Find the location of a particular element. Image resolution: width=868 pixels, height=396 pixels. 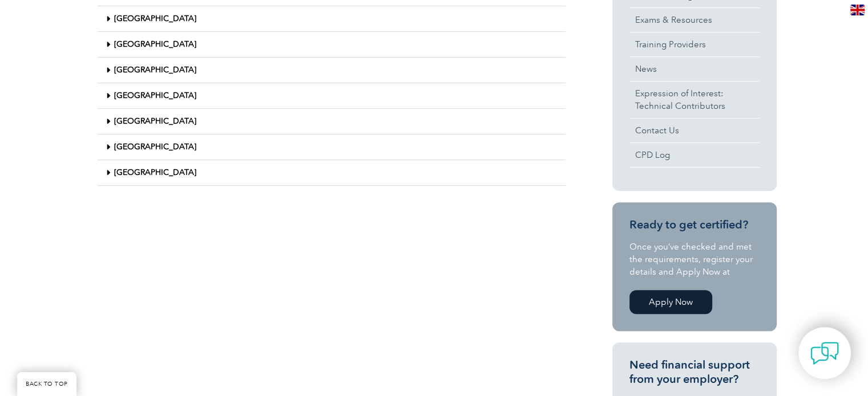

a: Contact Us is located at coordinates (694, 131).